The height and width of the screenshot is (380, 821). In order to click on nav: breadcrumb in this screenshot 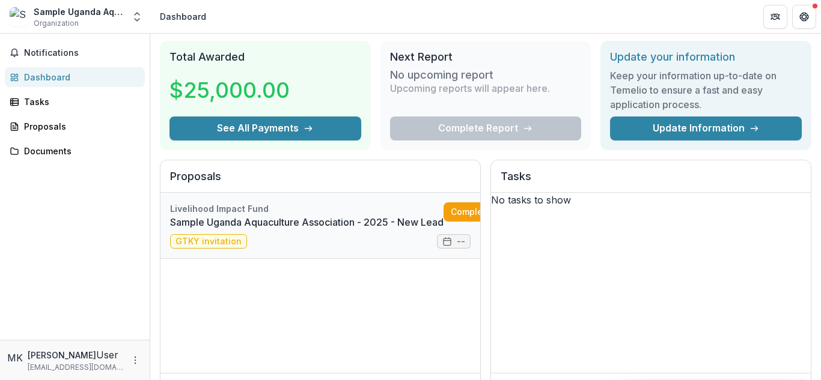, I will do `click(183, 16)`.